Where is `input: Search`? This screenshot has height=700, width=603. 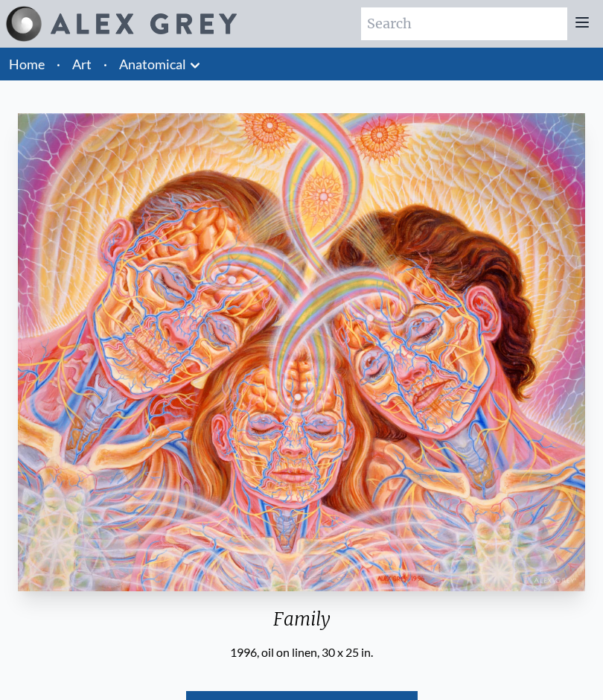 input: Search is located at coordinates (464, 24).